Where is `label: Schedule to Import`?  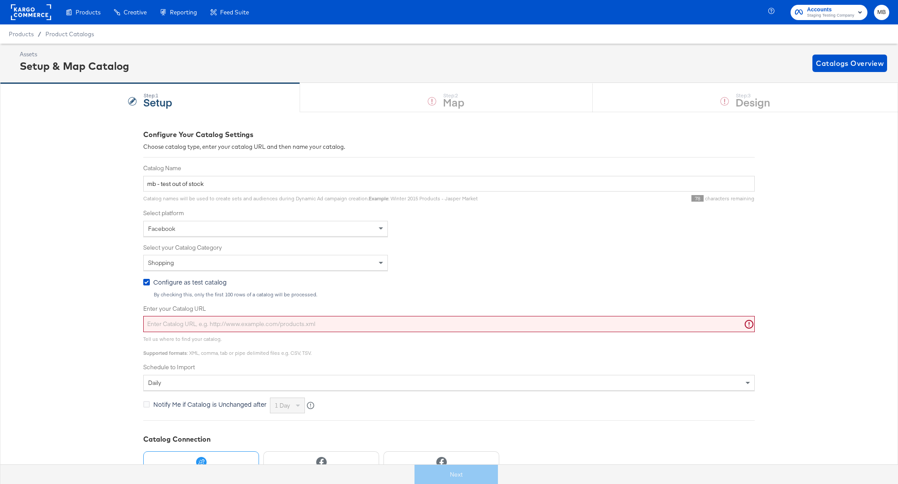 label: Schedule to Import is located at coordinates (449, 367).